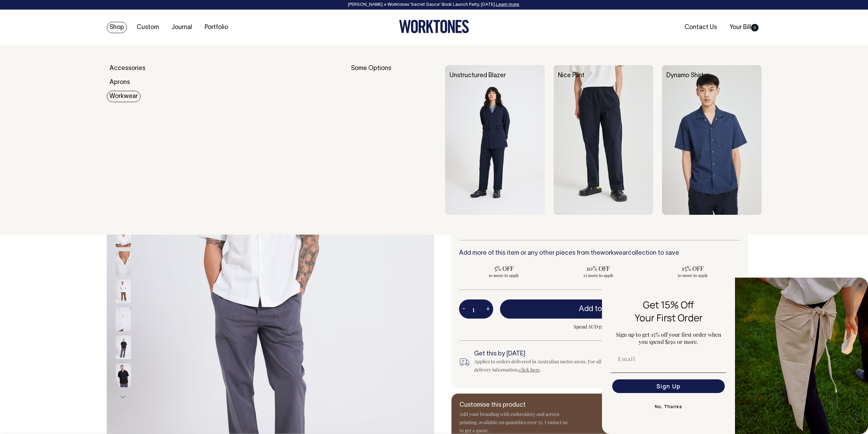 The height and width of the screenshot is (434, 868). What do you see at coordinates (669, 373) in the screenshot?
I see `img: underline` at bounding box center [669, 373].